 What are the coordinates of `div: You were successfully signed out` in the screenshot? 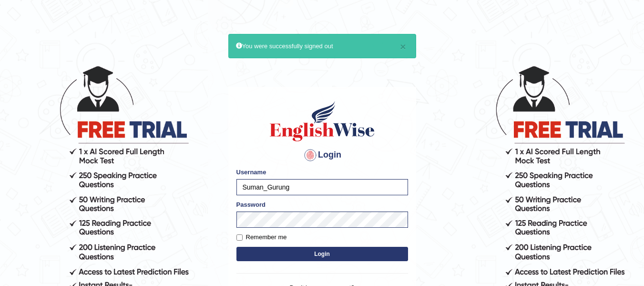 It's located at (322, 46).